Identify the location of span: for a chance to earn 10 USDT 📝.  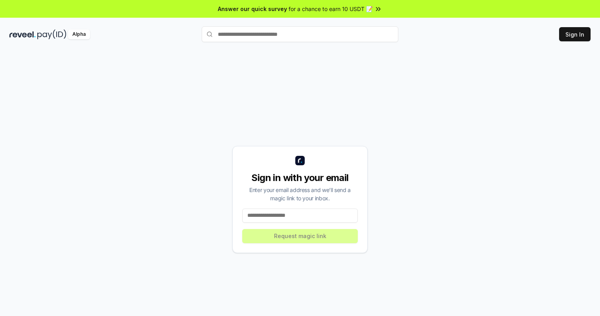
(331, 9).